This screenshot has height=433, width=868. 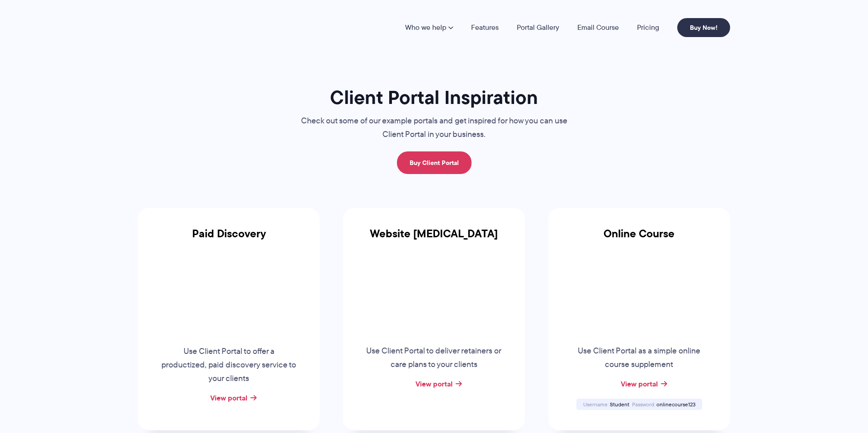 I want to click on h1: Client Portal Inspiration, so click(x=434, y=97).